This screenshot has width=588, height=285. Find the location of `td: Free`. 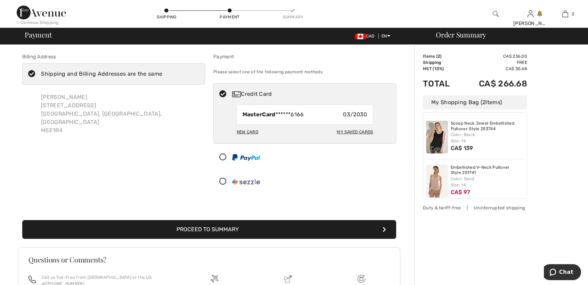

td: Free is located at coordinates (493, 63).